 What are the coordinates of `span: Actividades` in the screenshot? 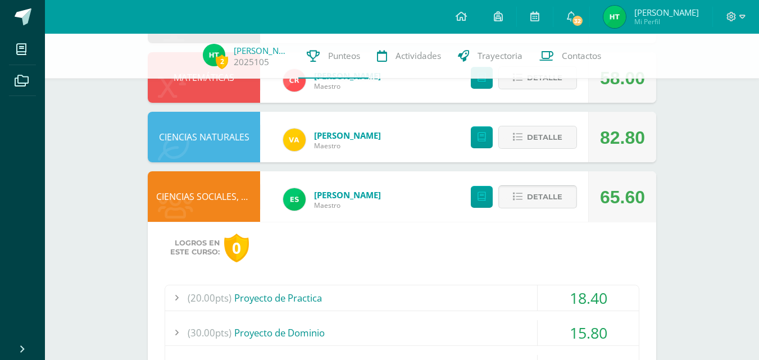 It's located at (418, 56).